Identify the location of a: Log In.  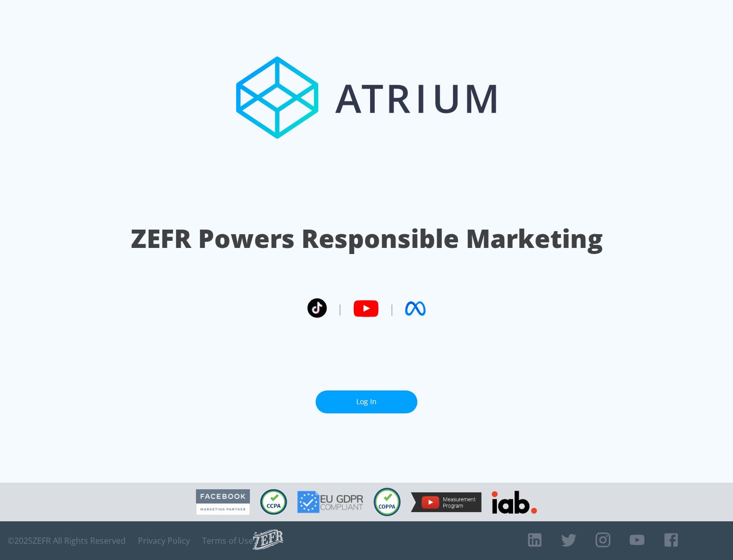
(366, 402).